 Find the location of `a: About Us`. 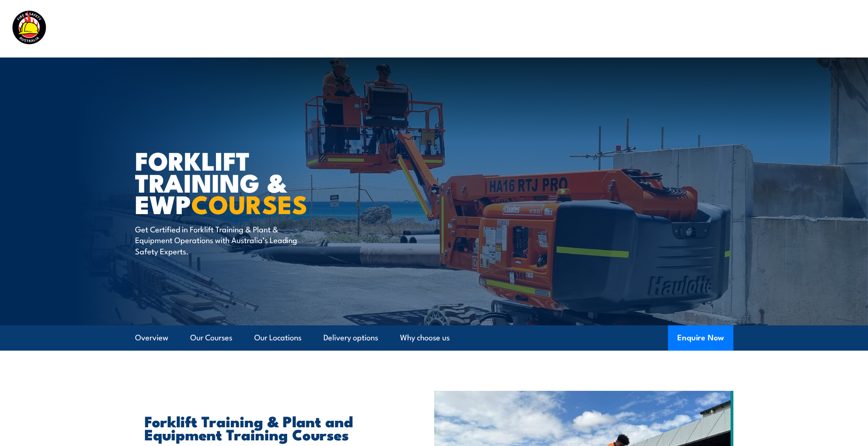

a: About Us is located at coordinates (642, 28).